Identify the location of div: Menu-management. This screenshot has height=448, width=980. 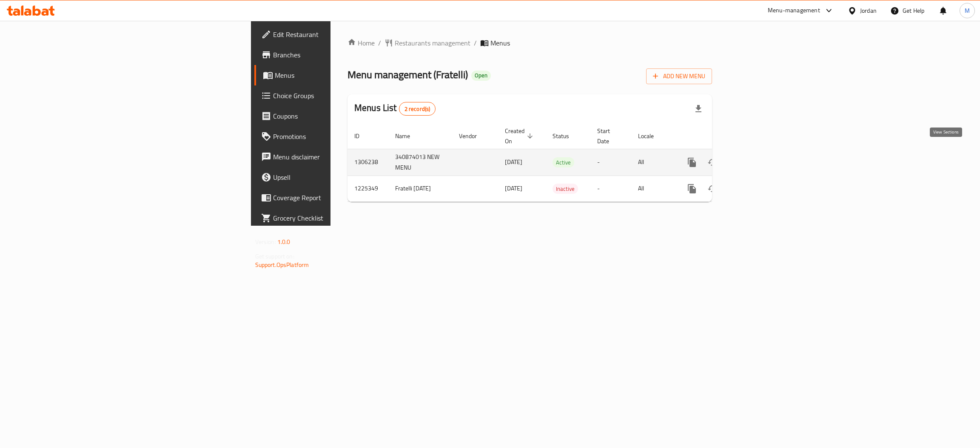
(794, 11).